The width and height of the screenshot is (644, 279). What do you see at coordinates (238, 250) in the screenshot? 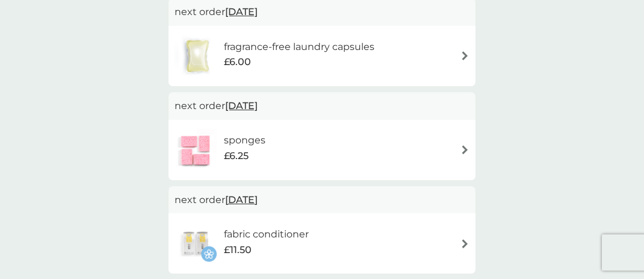
I see `span: £11.50` at bounding box center [238, 250].